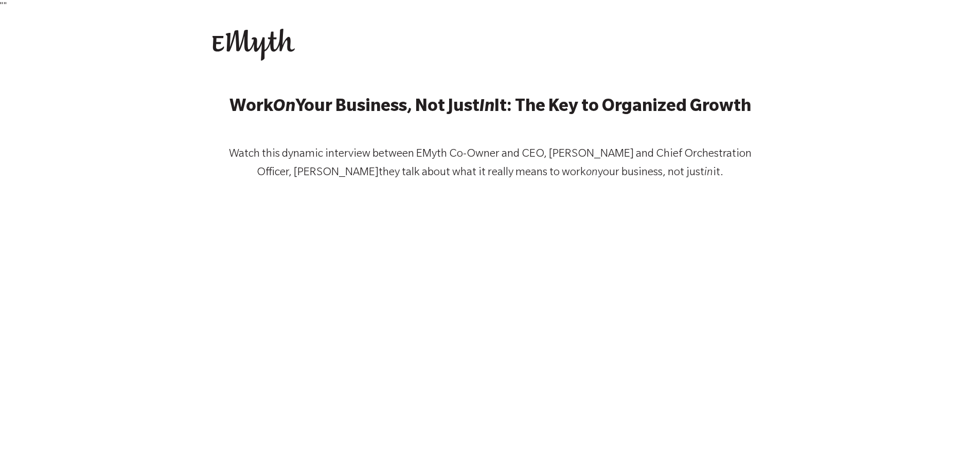 The image size is (980, 467). I want to click on em: In, so click(486, 108).